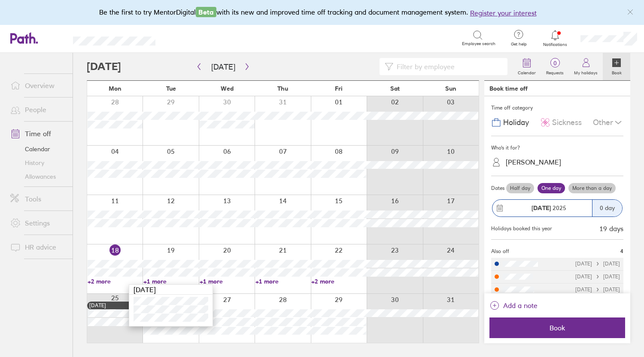 The image size is (644, 357). I want to click on a: Allowances, so click(38, 177).